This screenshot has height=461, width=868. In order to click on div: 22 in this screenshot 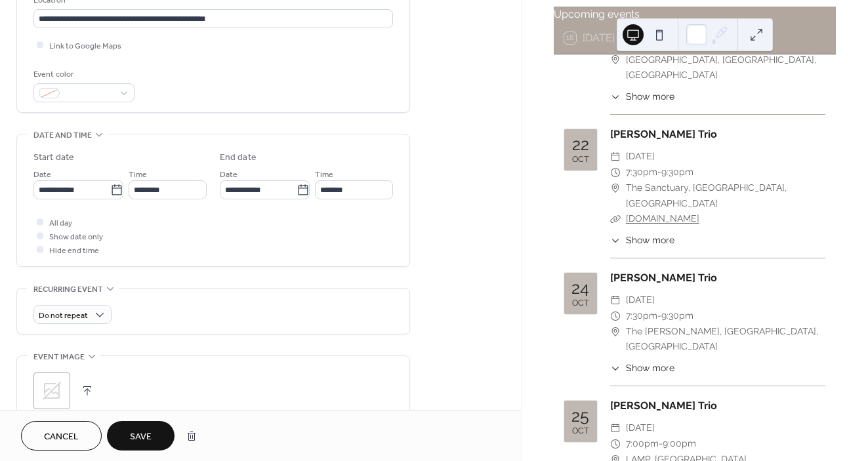, I will do `click(580, 144)`.